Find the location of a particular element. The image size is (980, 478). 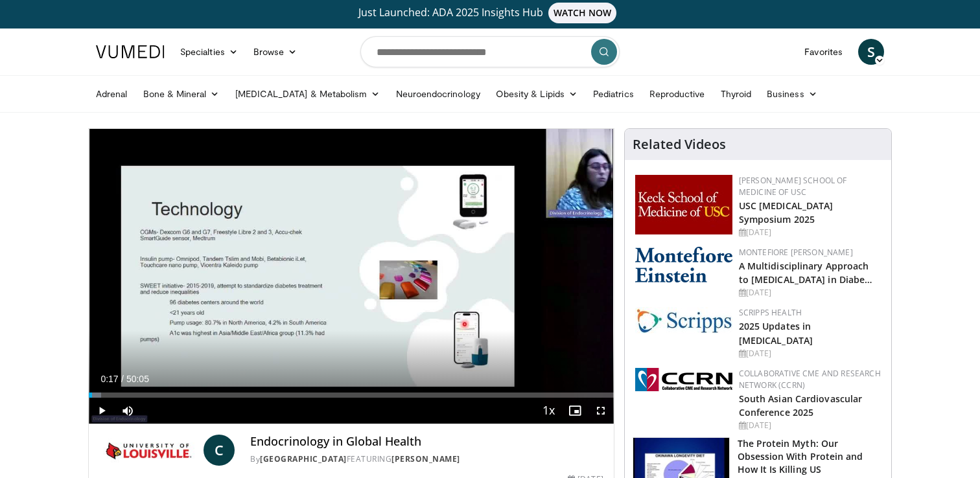

a: Scripps Health is located at coordinates (770, 312).